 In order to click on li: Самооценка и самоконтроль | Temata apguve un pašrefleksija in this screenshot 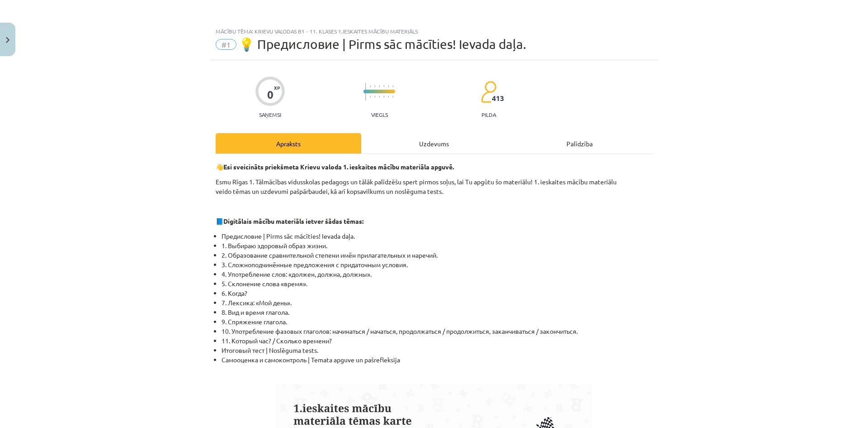, I will do `click(437, 359)`.